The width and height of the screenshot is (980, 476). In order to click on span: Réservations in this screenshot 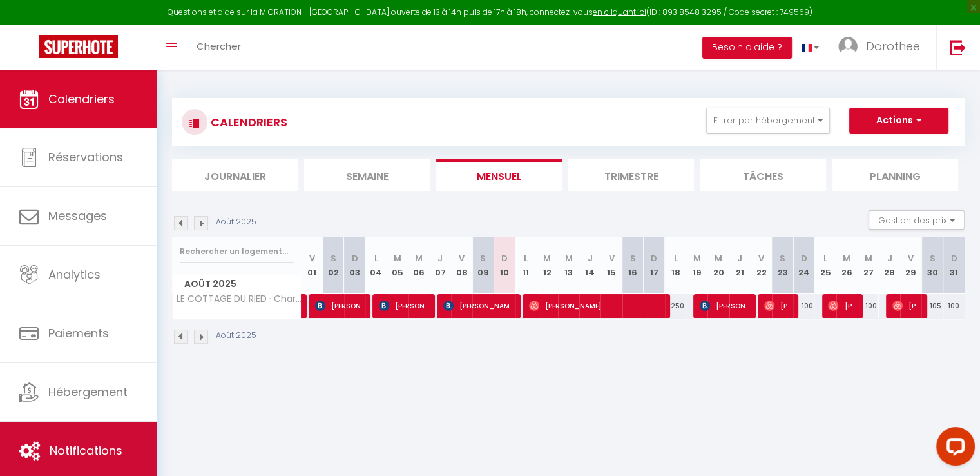, I will do `click(86, 157)`.